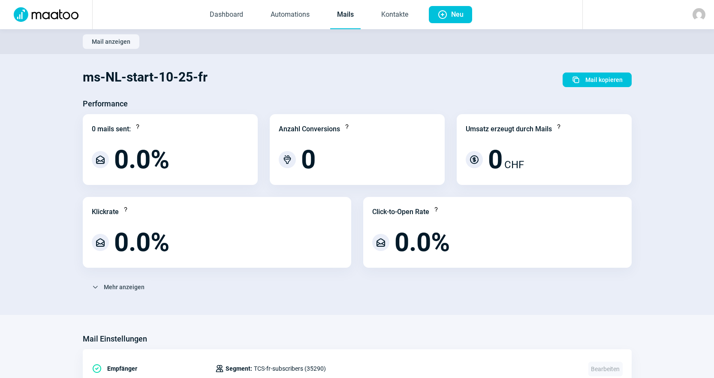  What do you see at coordinates (597, 80) in the screenshot?
I see `button: Mail kopieren` at bounding box center [597, 80].